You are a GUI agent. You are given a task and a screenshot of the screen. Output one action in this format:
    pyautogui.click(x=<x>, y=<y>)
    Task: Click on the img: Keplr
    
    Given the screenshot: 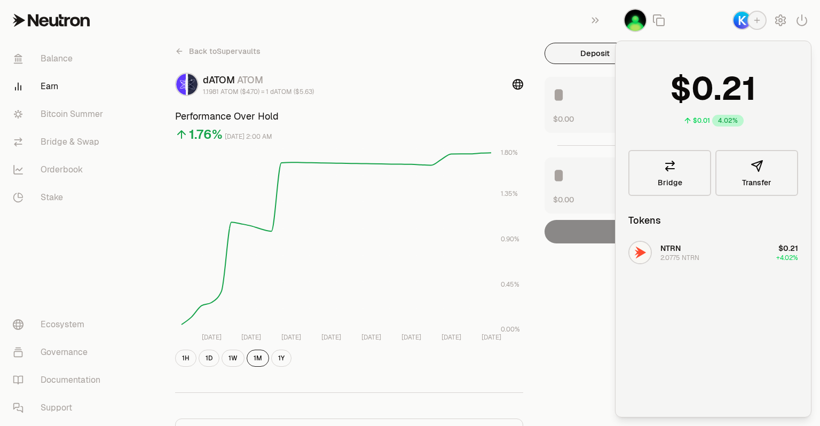 What is the action you would take?
    pyautogui.click(x=742, y=20)
    